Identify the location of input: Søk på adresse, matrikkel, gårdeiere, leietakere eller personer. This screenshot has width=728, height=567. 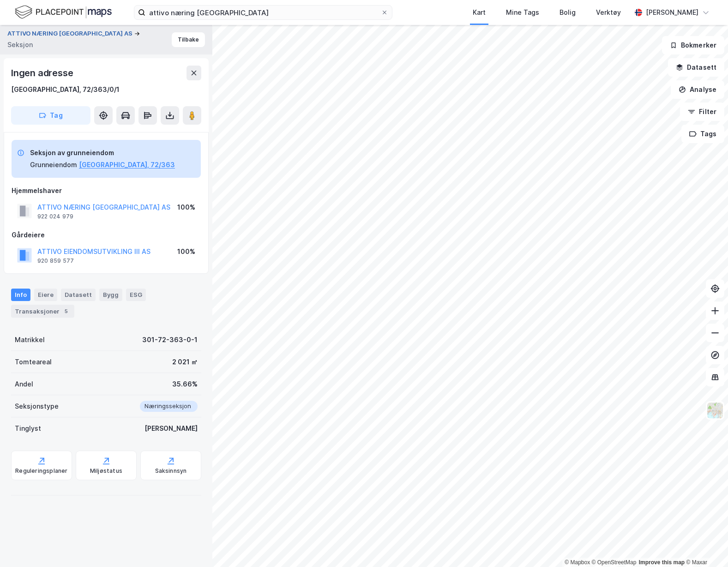
(263, 12).